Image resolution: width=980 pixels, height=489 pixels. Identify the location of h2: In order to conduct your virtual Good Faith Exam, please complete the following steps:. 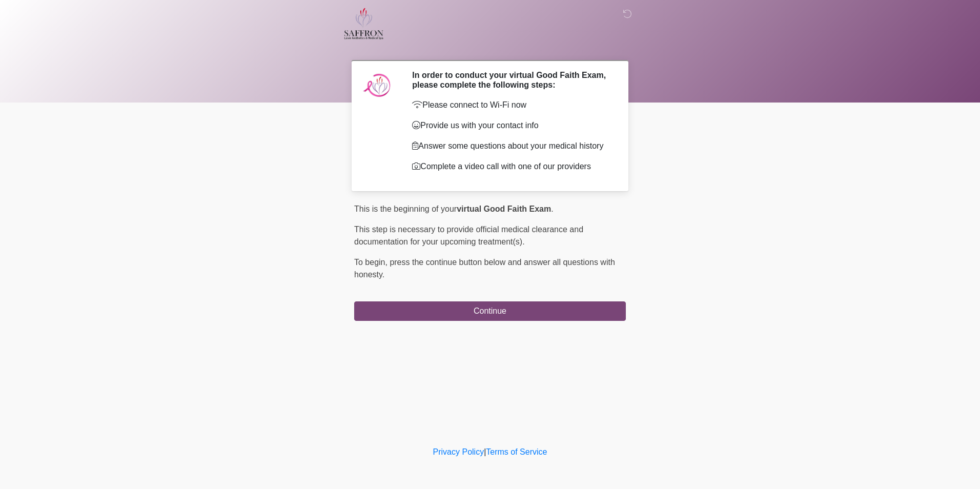
(511, 80).